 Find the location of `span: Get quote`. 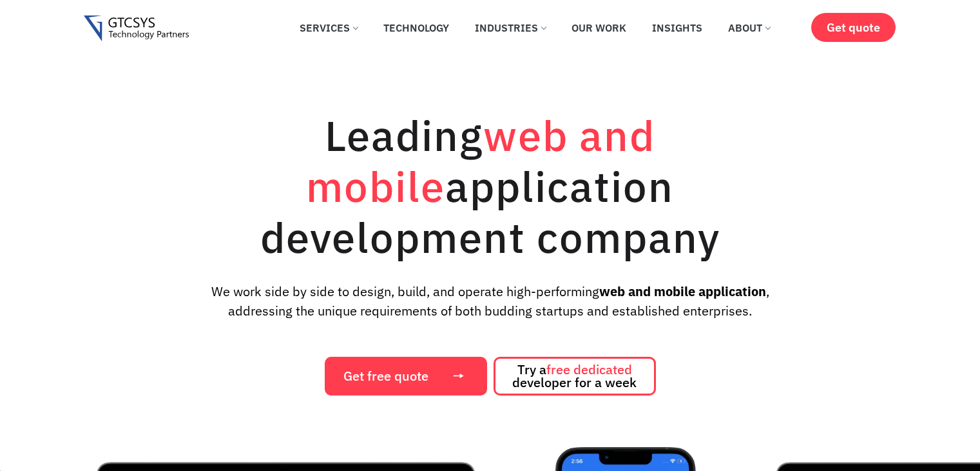

span: Get quote is located at coordinates (853, 27).